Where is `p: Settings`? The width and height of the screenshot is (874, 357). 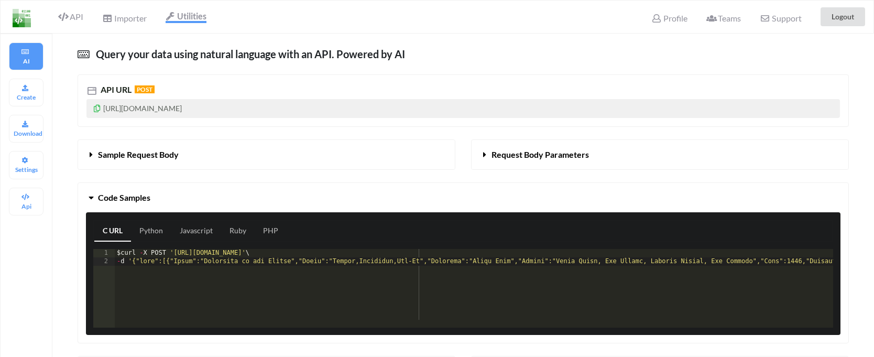
p: Settings is located at coordinates (26, 169).